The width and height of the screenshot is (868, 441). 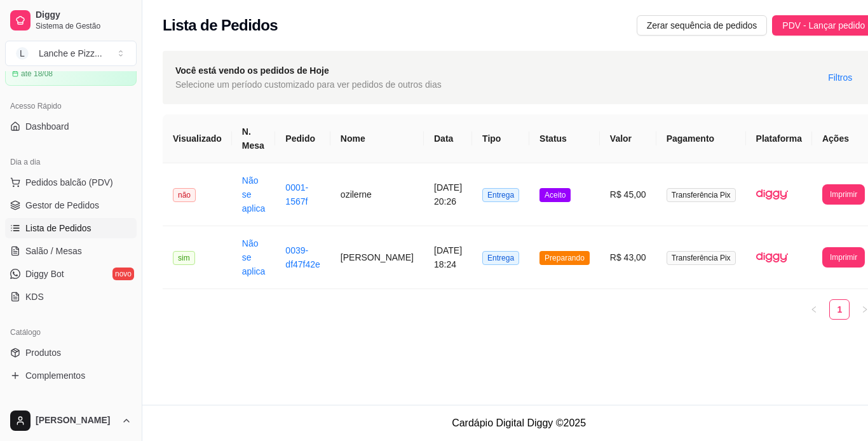 I want to click on div: Lanche e Pizz ..., so click(x=71, y=54).